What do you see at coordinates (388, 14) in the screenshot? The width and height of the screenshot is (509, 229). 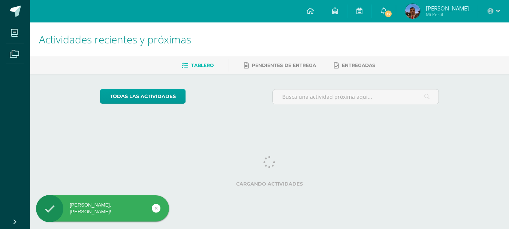 I see `span: 32` at bounding box center [388, 14].